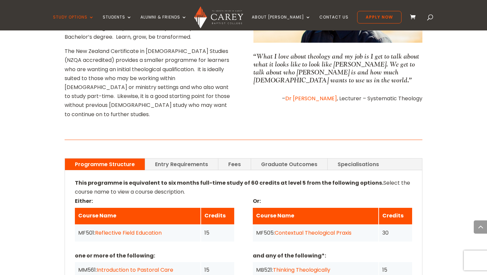  What do you see at coordinates (334, 23) in the screenshot?
I see `a: Contact Us` at bounding box center [334, 23].